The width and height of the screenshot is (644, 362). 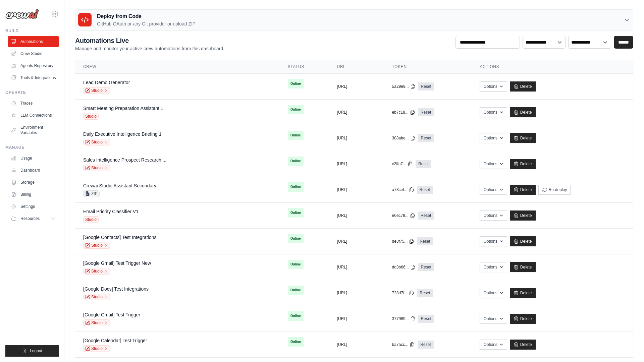 I want to click on button: ba7acc..., so click(x=403, y=344).